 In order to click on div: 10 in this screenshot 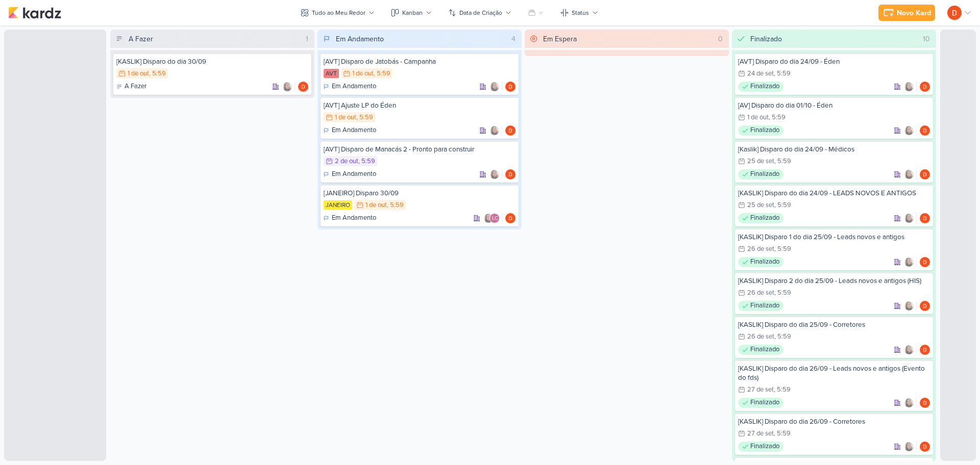, I will do `click(926, 39)`.